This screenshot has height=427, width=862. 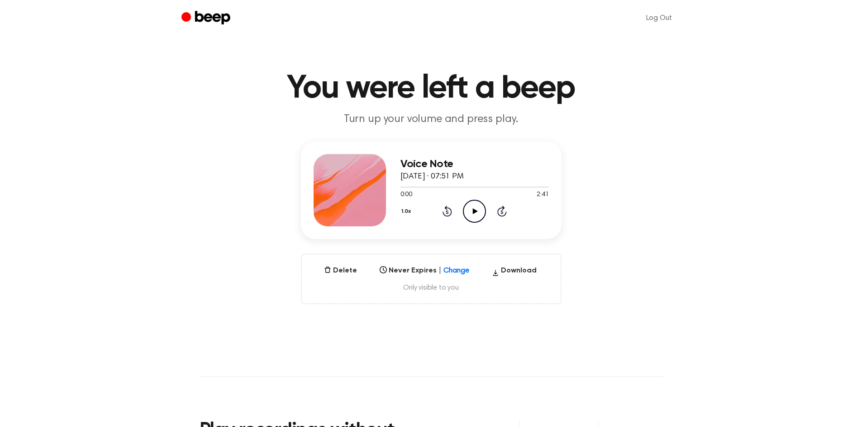 I want to click on a: Beep, so click(x=207, y=18).